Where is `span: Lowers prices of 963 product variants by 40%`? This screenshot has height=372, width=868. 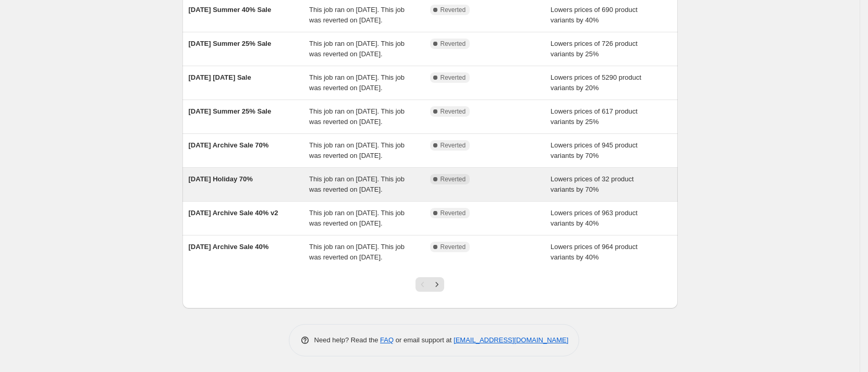
span: Lowers prices of 963 product variants by 40% is located at coordinates (594, 218).